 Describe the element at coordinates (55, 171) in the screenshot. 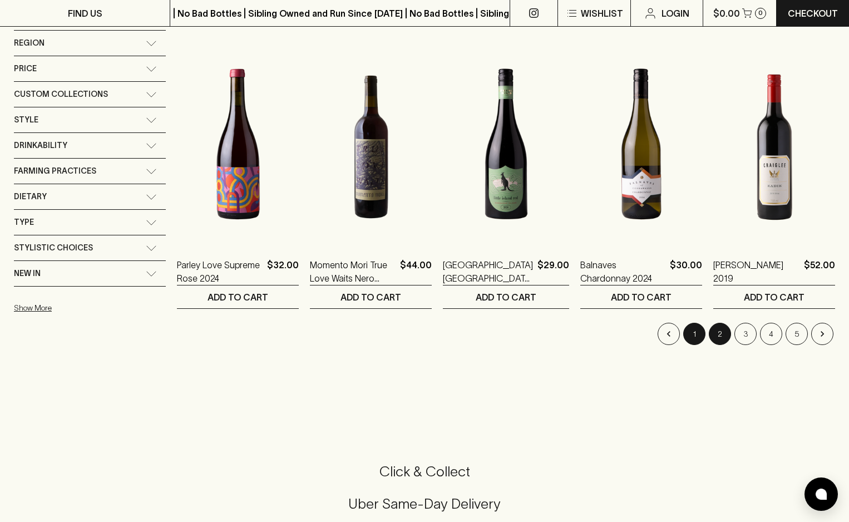

I see `span: Farming Practices` at that location.